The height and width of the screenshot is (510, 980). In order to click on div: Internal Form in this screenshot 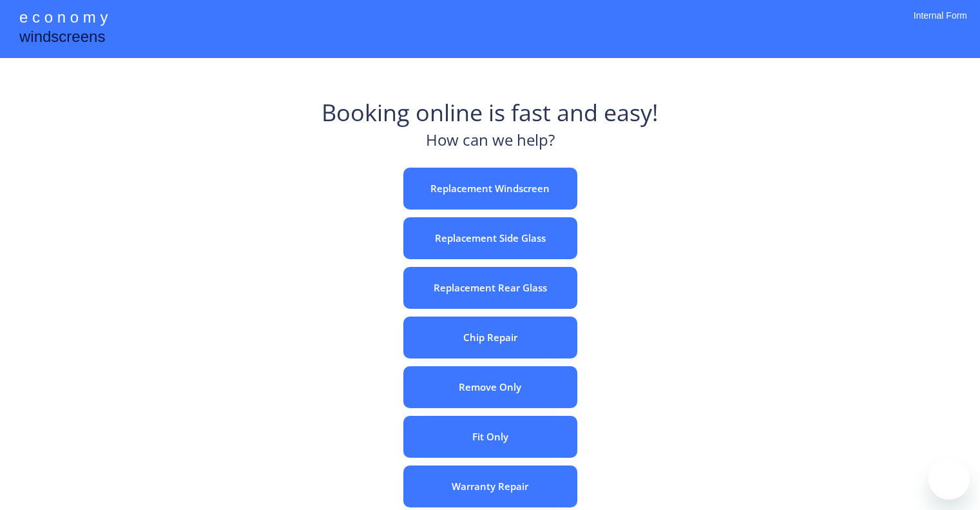, I will do `click(940, 24)`.